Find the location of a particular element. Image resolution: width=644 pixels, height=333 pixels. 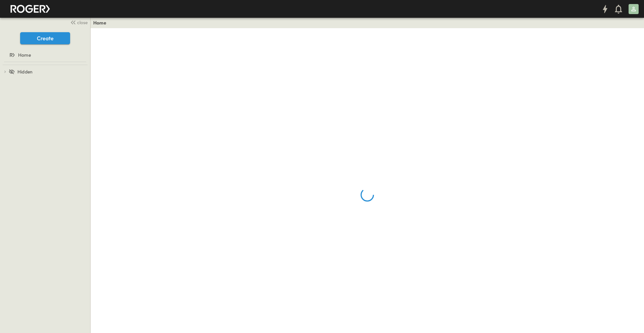

span: Hidden is located at coordinates (25, 72).